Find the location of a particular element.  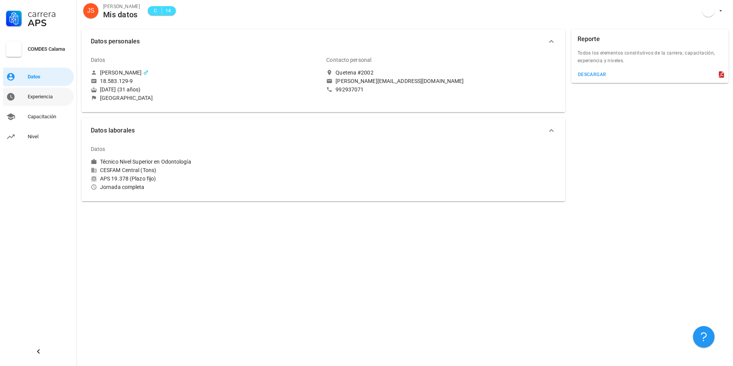

div: 992937071 is located at coordinates (349, 90).